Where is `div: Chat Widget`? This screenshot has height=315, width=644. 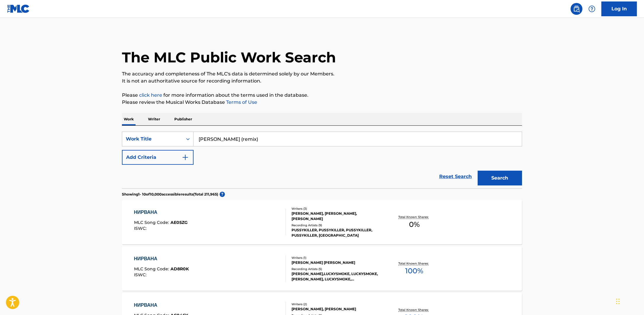 div: Chat Widget is located at coordinates (629, 301).